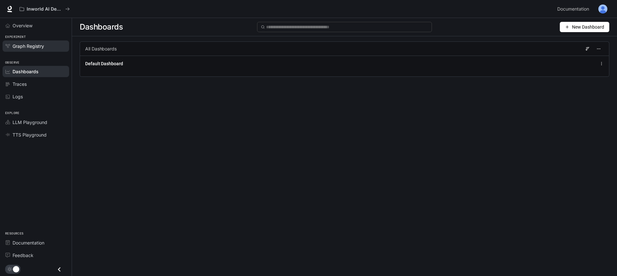 Image resolution: width=617 pixels, height=276 pixels. What do you see at coordinates (30, 122) in the screenshot?
I see `span: LLM Playground` at bounding box center [30, 122].